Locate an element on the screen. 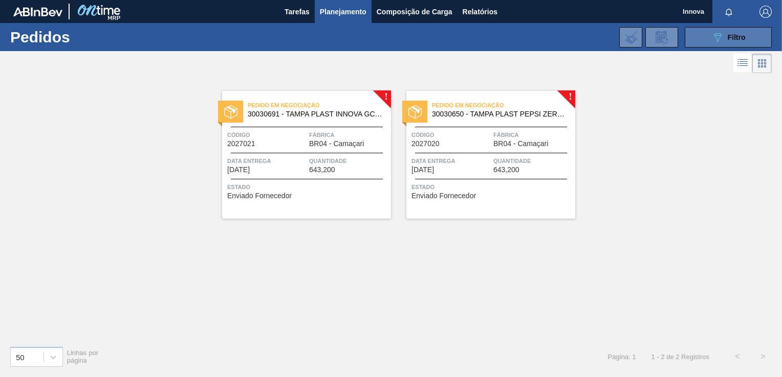 This screenshot has height=377, width=782. img: Logout is located at coordinates (765, 12).